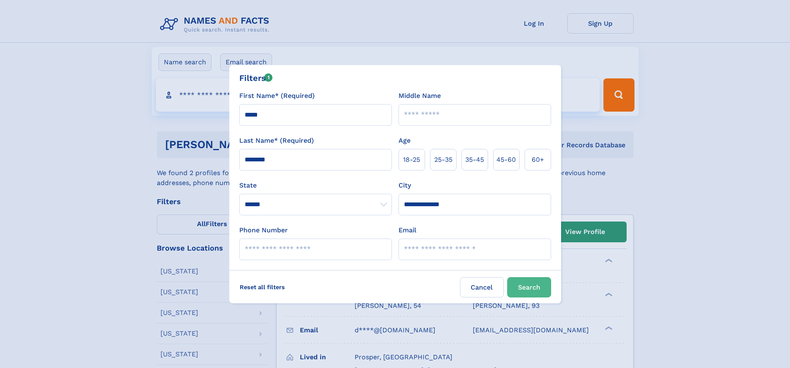 The width and height of the screenshot is (790, 368). What do you see at coordinates (420, 96) in the screenshot?
I see `label: Middle Name` at bounding box center [420, 96].